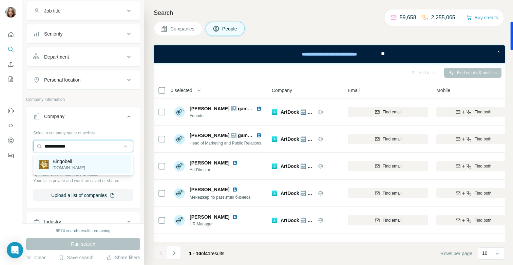 This screenshot has width=513, height=265. What do you see at coordinates (11, 79) in the screenshot?
I see `button: My lists` at bounding box center [11, 79].